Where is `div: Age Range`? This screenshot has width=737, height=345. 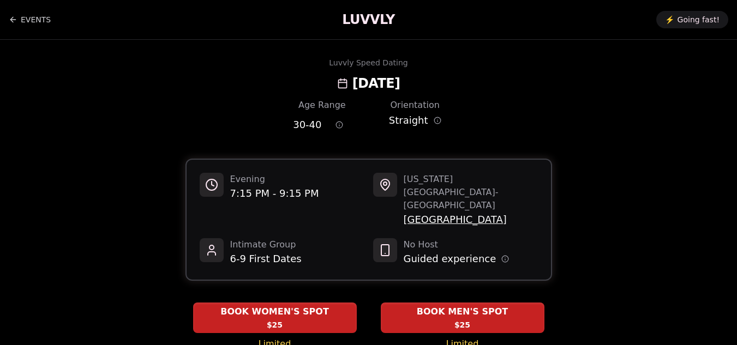
div: Age Range is located at coordinates (322, 105).